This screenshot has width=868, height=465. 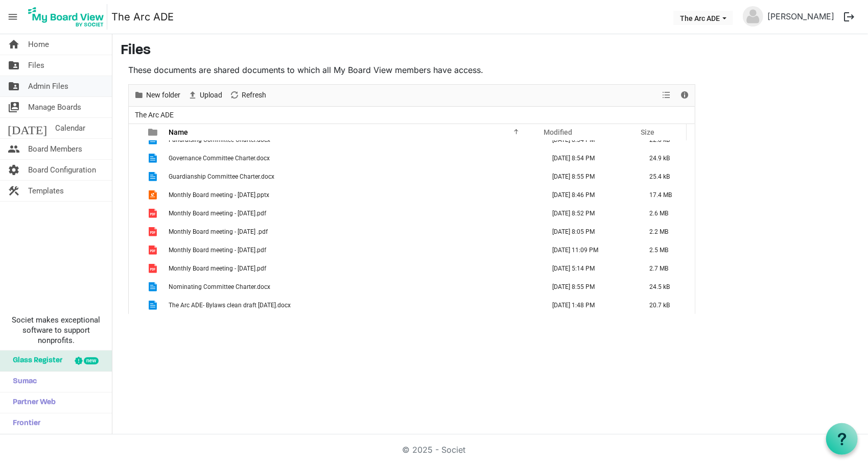 What do you see at coordinates (354, 232) in the screenshot?
I see `td: Monthly Board meeting - May 21, 2025 .pdf is template cell column header Name` at bounding box center [354, 232].